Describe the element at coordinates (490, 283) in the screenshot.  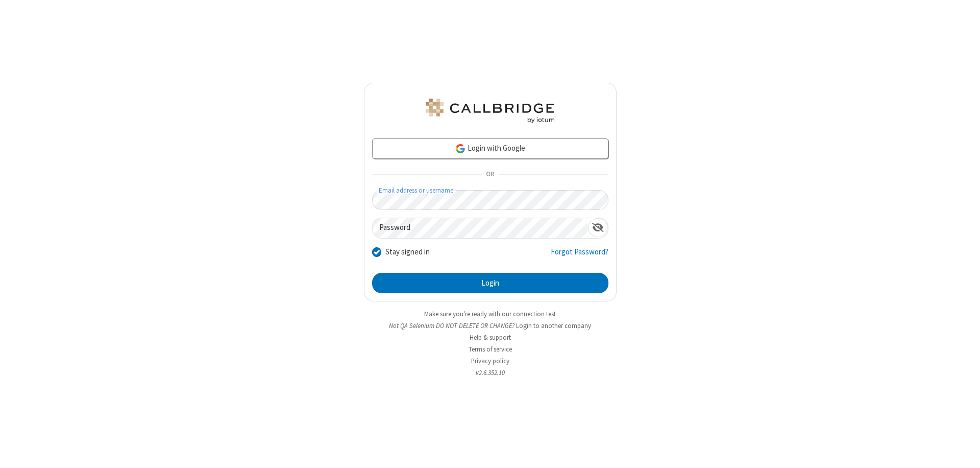
I see `button: Login` at that location.